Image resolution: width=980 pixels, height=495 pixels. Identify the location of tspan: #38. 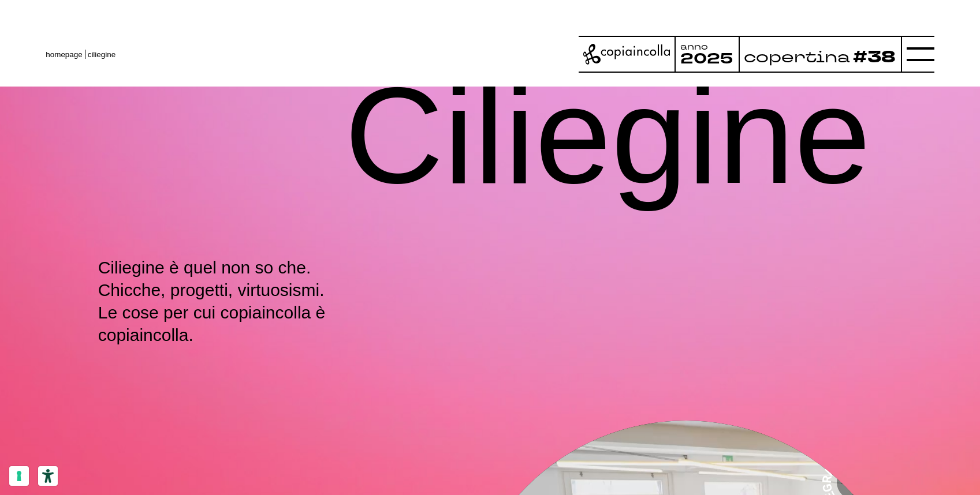
(874, 57).